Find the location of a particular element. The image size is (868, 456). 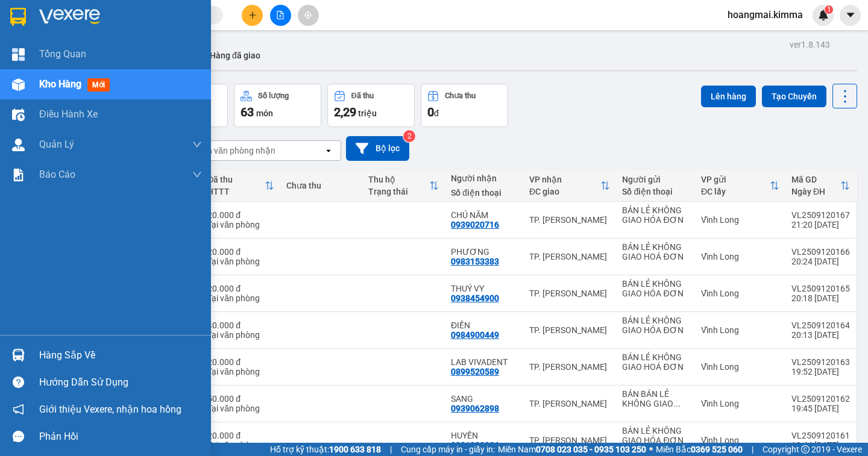

div: Hàng sắp về is located at coordinates (121, 355).